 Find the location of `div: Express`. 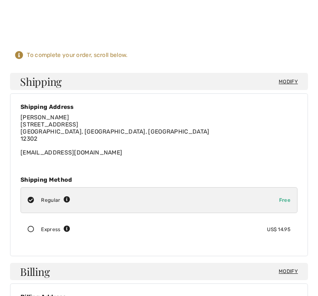

div: Express is located at coordinates (56, 229).